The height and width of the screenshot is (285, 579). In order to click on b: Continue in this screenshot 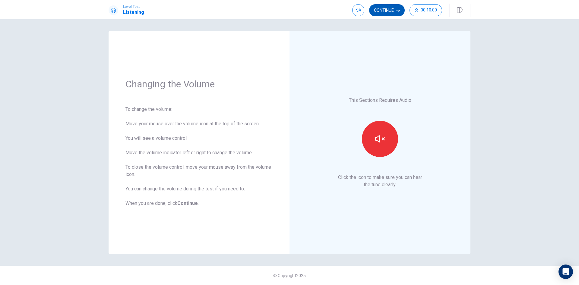, I will do `click(187, 203)`.